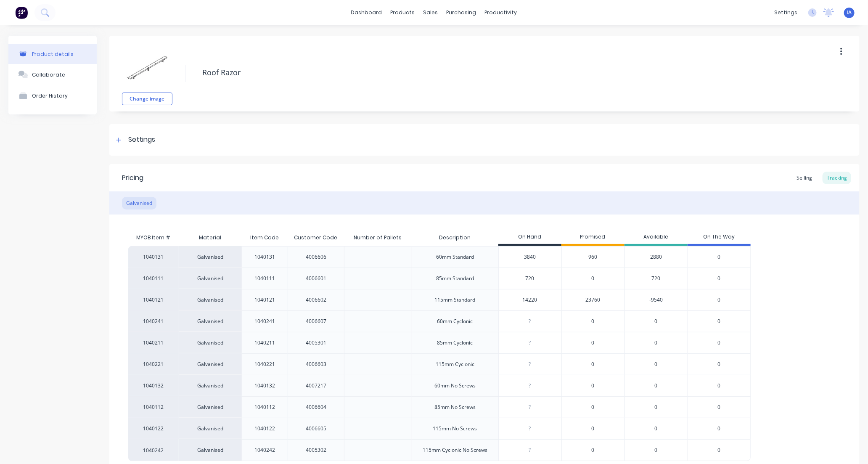  Describe the element at coordinates (455, 364) in the screenshot. I see `div: 115mm Cyclonic` at that location.